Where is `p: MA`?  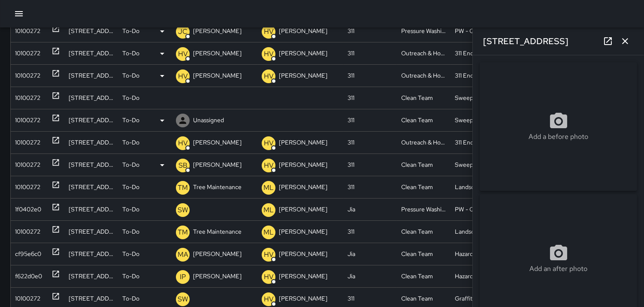 p: MA is located at coordinates (182, 255).